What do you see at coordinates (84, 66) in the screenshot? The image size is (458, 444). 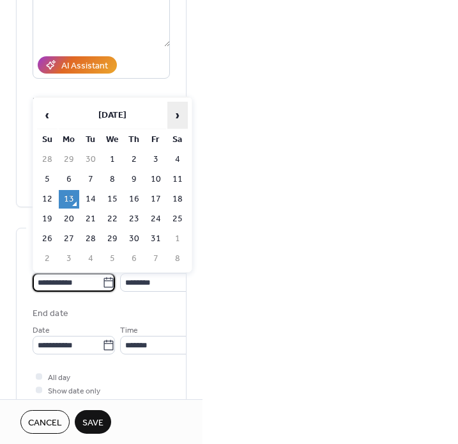 I see `div: AI Assistant` at bounding box center [84, 66].